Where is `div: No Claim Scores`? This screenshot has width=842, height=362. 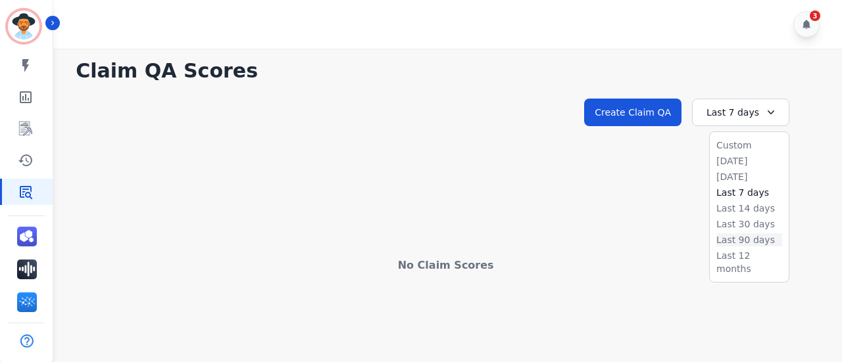 div: No Claim Scores is located at coordinates (445, 266).